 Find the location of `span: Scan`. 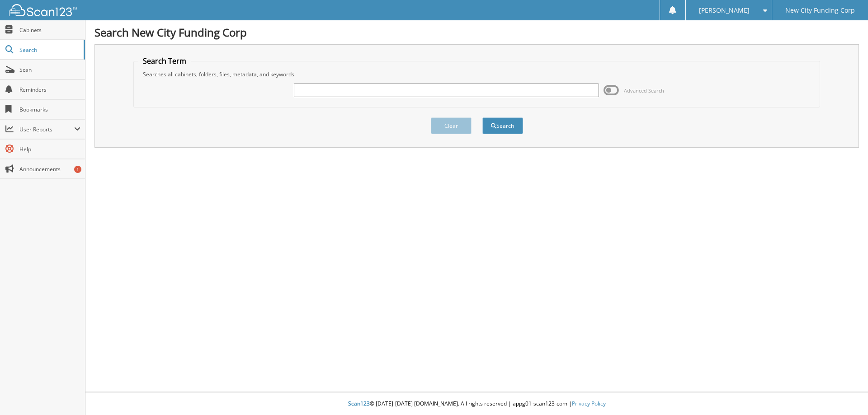

span: Scan is located at coordinates (50, 70).